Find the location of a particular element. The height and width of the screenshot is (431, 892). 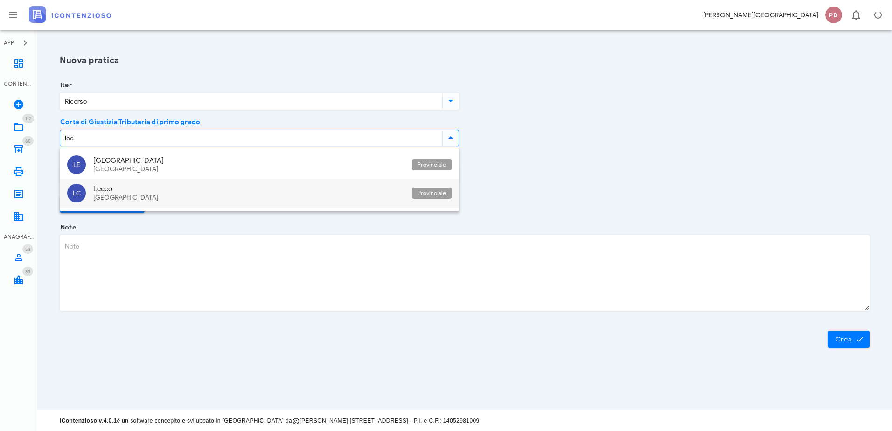

span: 112 is located at coordinates (28, 118).